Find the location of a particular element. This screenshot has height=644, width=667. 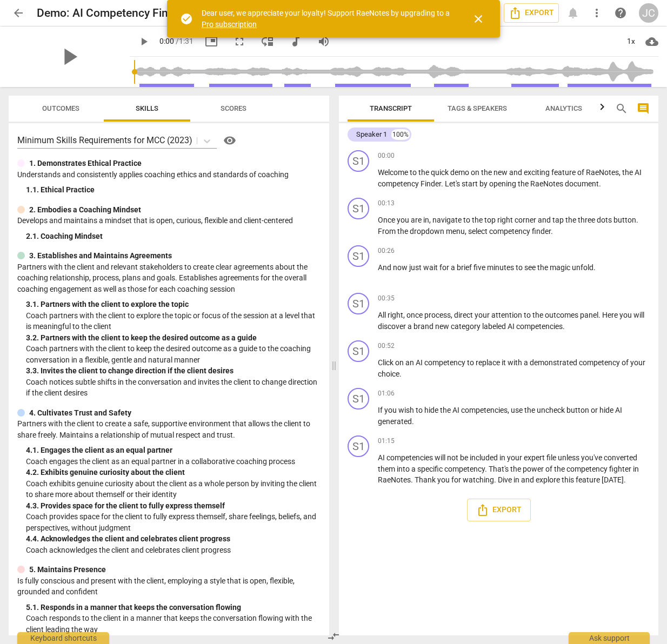

span: menu is located at coordinates (455, 231).